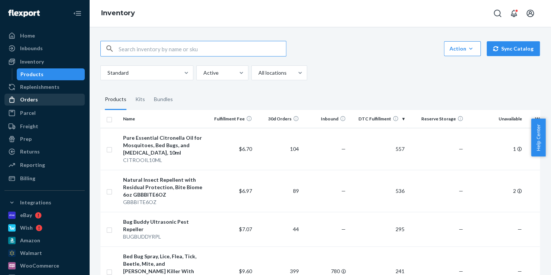 This screenshot has height=275, width=551. Describe the element at coordinates (40, 87) in the screenshot. I see `div: Replenishments` at that location.